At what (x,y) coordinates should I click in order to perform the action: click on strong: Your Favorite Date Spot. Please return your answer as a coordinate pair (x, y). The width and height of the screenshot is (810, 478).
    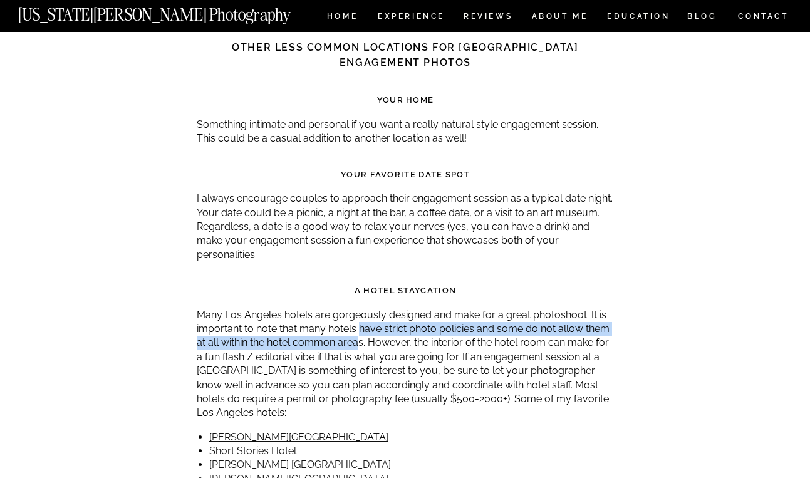
    Looking at the image, I should click on (405, 174).